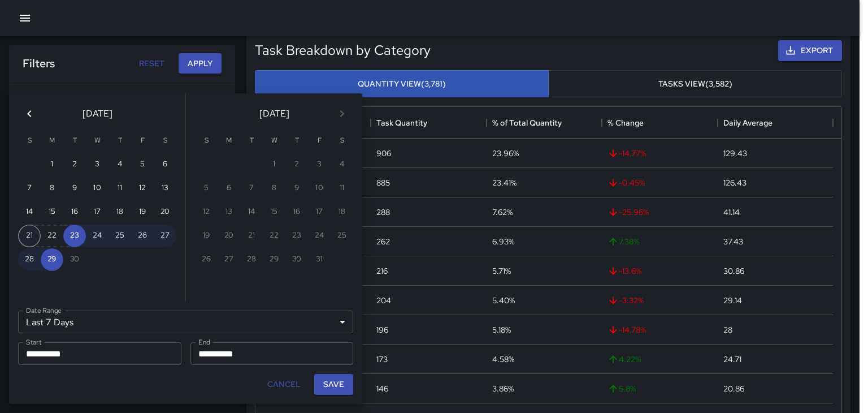 The height and width of the screenshot is (413, 868). Describe the element at coordinates (29, 212) in the screenshot. I see `button: 14` at that location.